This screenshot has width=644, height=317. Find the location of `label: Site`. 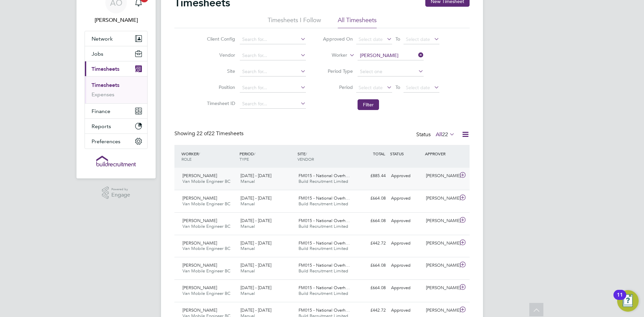

label: Site is located at coordinates (220, 71).